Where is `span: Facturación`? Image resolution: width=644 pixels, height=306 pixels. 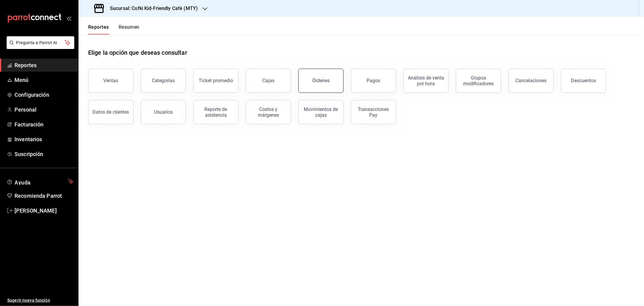
span: Facturación is located at coordinates (44, 124).